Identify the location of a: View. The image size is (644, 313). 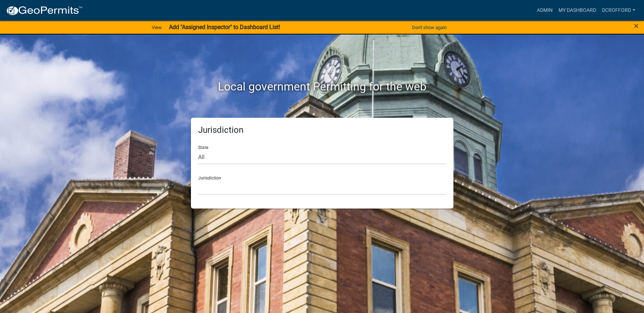
(157, 27).